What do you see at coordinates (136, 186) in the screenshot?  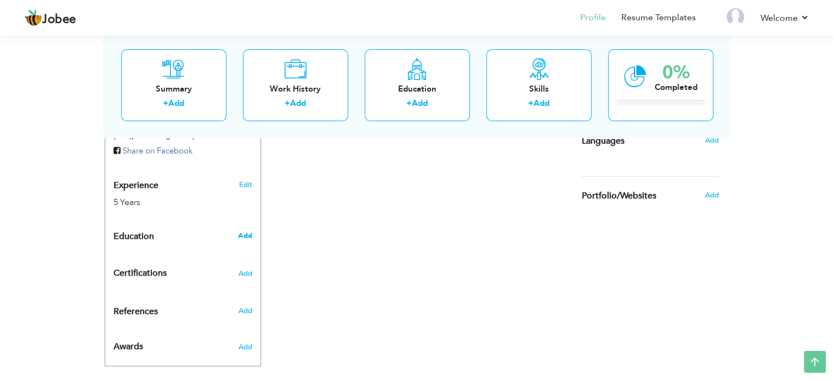 I see `span: Experience` at bounding box center [136, 186].